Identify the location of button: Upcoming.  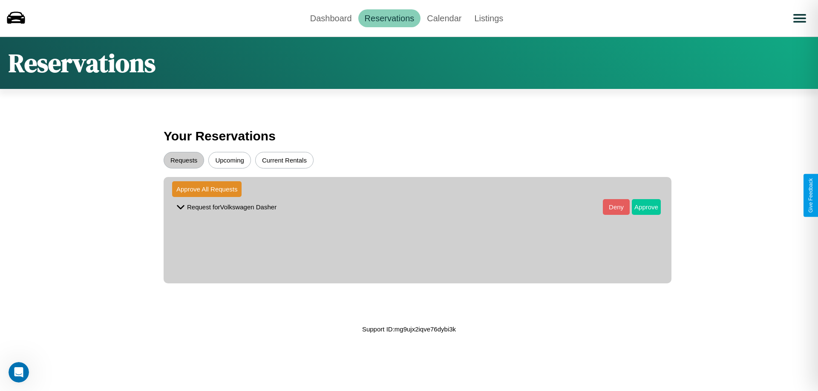
(230, 160).